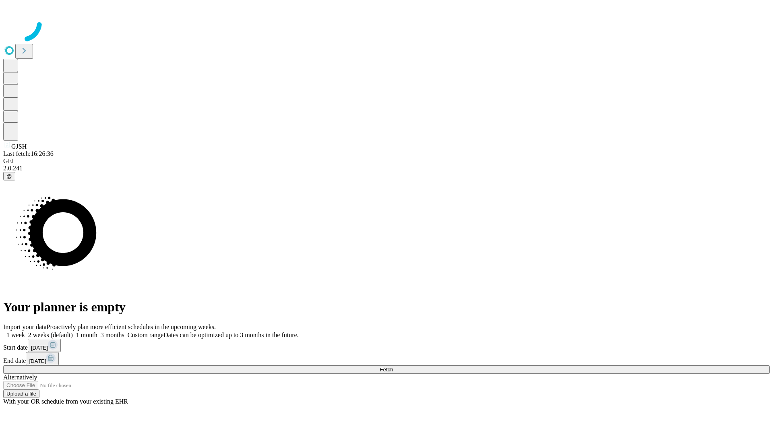 Image resolution: width=773 pixels, height=435 pixels. What do you see at coordinates (386, 168) in the screenshot?
I see `div: 2.0.241` at bounding box center [386, 168].